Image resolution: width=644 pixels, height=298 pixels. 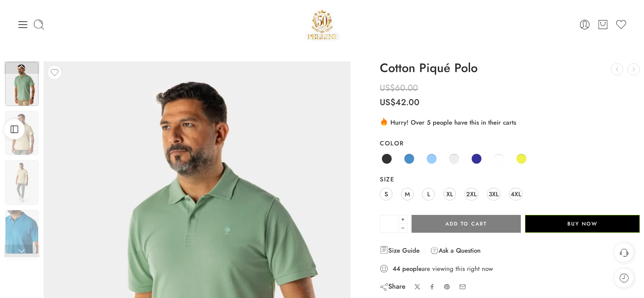 I want to click on a: Email to your friends, so click(x=463, y=286).